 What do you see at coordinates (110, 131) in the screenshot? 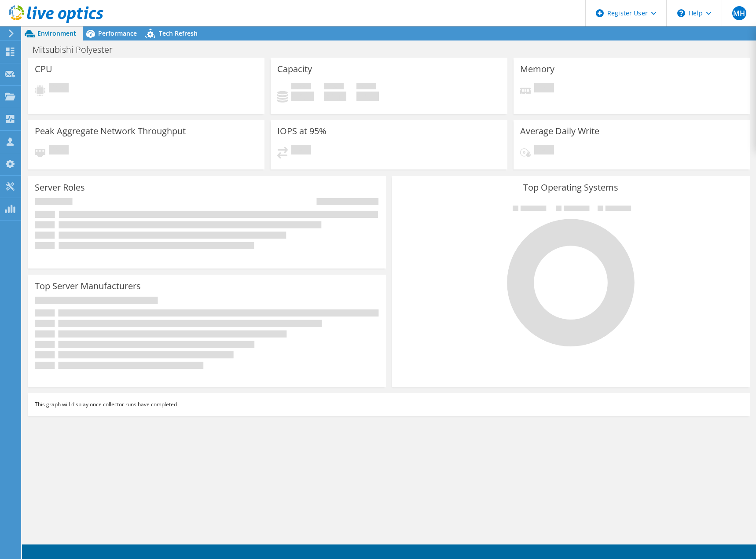
I see `h3: Peak Aggregate Network Throughput` at bounding box center [110, 131].